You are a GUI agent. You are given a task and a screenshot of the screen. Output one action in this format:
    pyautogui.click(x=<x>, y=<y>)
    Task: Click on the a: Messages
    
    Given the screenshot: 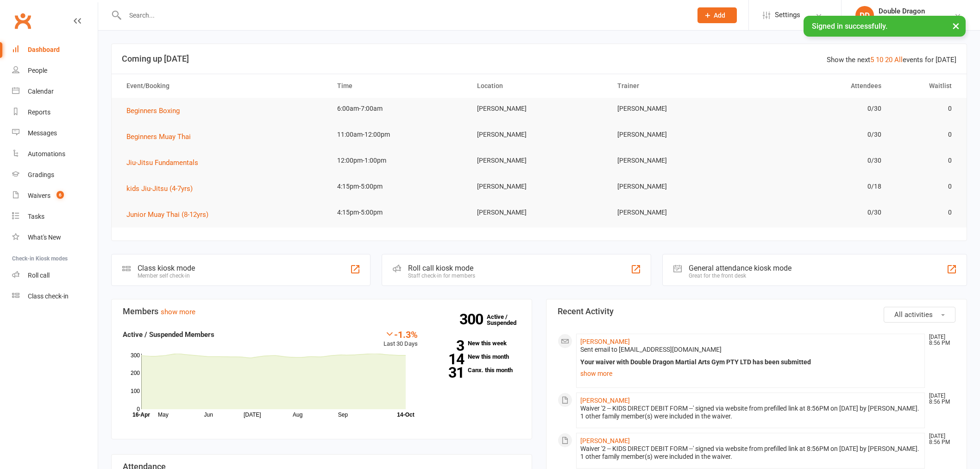 What is the action you would take?
    pyautogui.click(x=55, y=133)
    